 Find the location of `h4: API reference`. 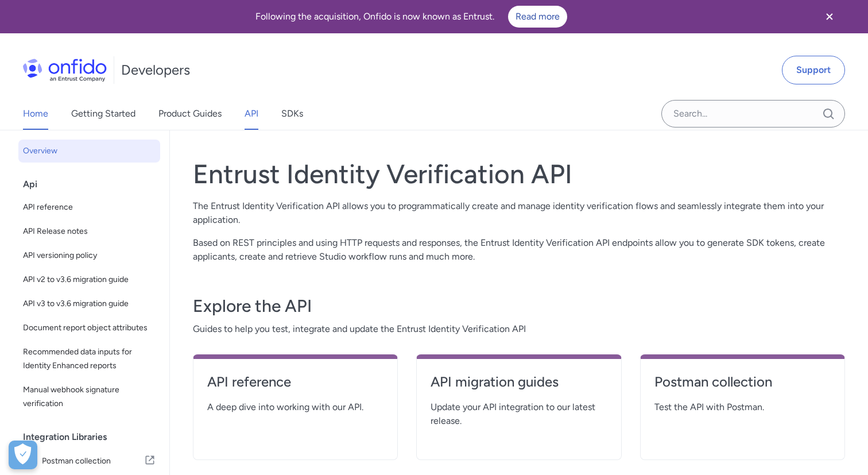

h4: API reference is located at coordinates (296, 382).